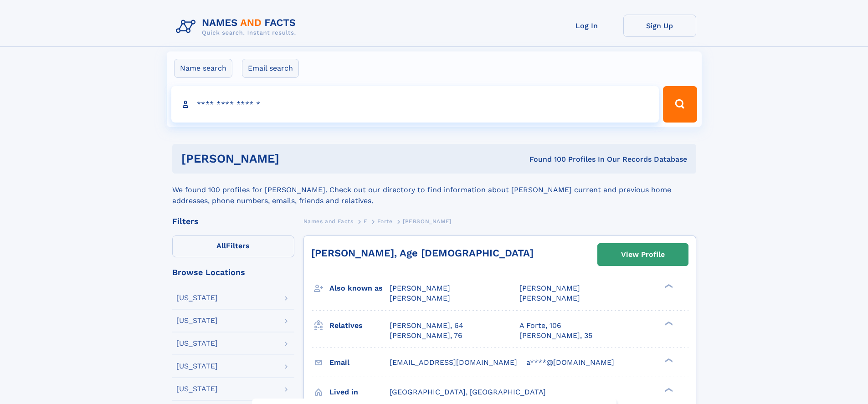 This screenshot has width=868, height=404. Describe the element at coordinates (233, 272) in the screenshot. I see `div: Browse Locations` at that location.